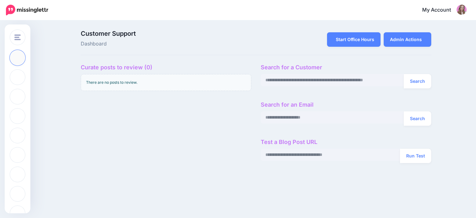  Describe the element at coordinates (196, 44) in the screenshot. I see `span: Dashboard` at that location.